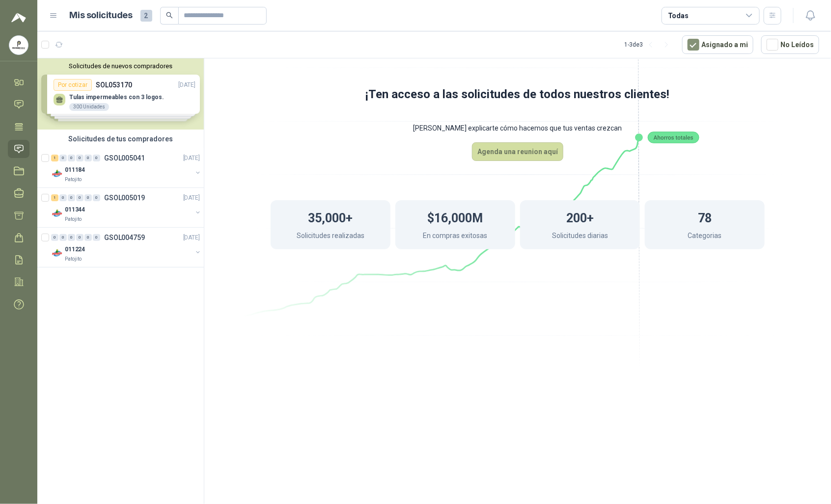 This screenshot has width=831, height=504. Describe the element at coordinates (517, 152) in the screenshot. I see `button: Agenda una reunion aquí` at that location.